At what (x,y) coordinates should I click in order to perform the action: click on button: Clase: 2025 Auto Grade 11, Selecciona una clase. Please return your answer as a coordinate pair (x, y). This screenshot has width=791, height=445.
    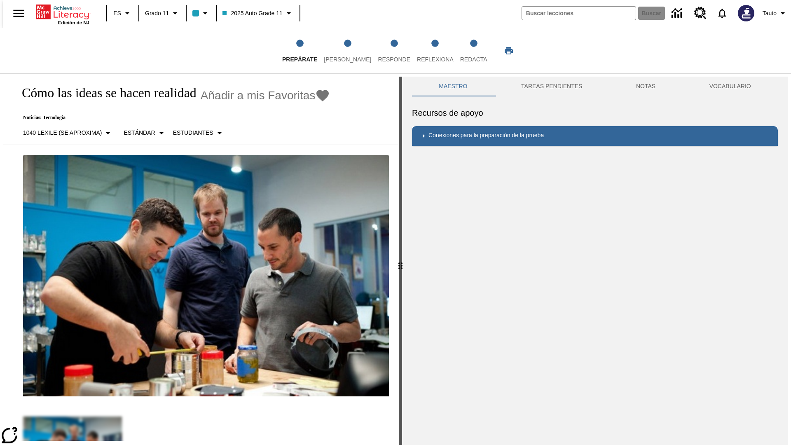
    Looking at the image, I should click on (258, 13).